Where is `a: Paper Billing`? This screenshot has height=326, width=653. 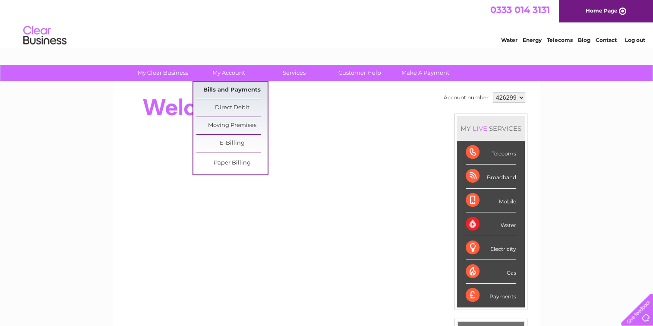 a: Paper Billing is located at coordinates (232, 163).